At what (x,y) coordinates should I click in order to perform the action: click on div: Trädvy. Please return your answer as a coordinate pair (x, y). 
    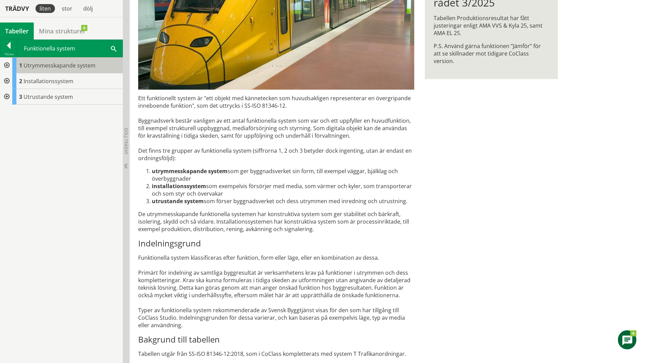
    Looking at the image, I should click on (17, 9).